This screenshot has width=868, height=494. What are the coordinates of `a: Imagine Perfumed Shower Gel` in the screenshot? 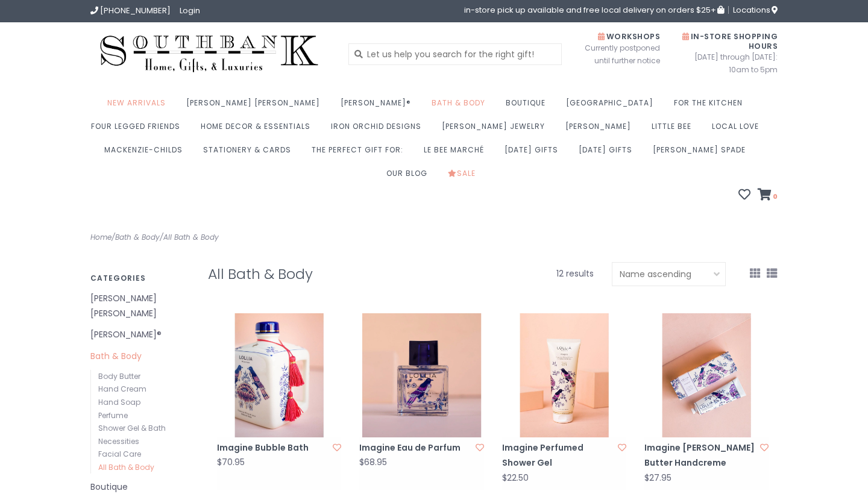 It's located at (558, 455).